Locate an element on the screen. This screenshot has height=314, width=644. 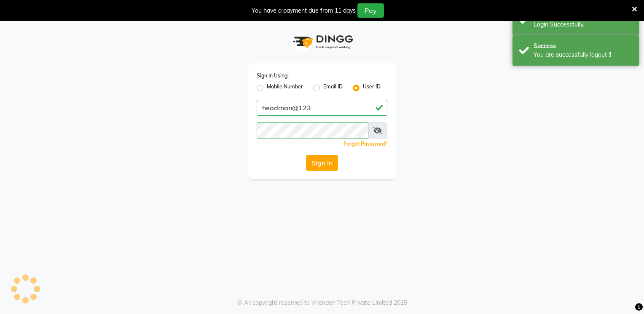
label: Email ID is located at coordinates (333, 88).